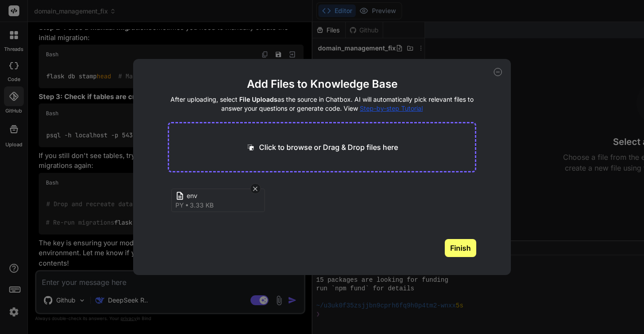 Image resolution: width=644 pixels, height=334 pixels. I want to click on p: Click to browse or Drag & Drop files here, so click(328, 147).